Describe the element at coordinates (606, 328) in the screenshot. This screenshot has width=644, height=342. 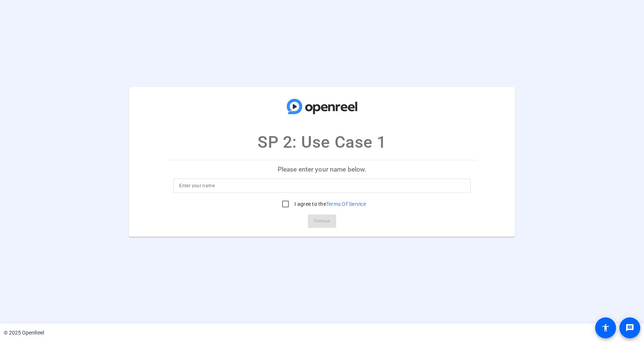
I see `mat-icon: accessibility` at that location.